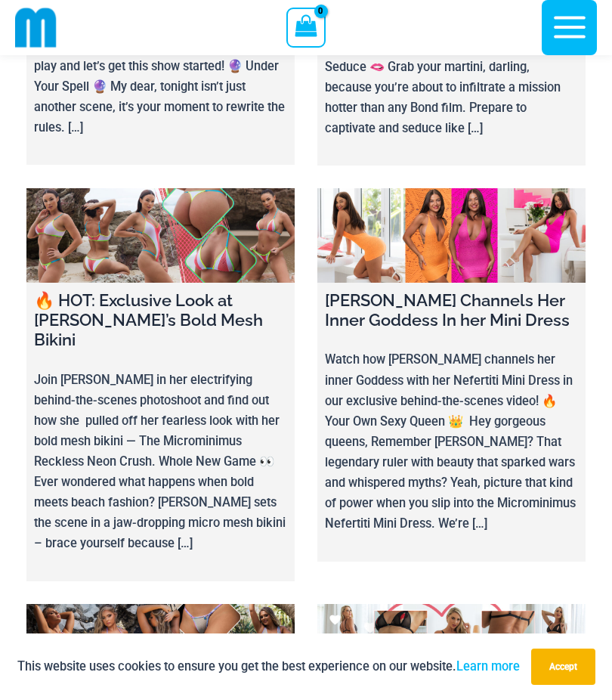 This screenshot has width=612, height=700. What do you see at coordinates (269, 666) in the screenshot?
I see `p: This website uses cookies to ensure you get the best experience on our website.` at bounding box center [269, 666].